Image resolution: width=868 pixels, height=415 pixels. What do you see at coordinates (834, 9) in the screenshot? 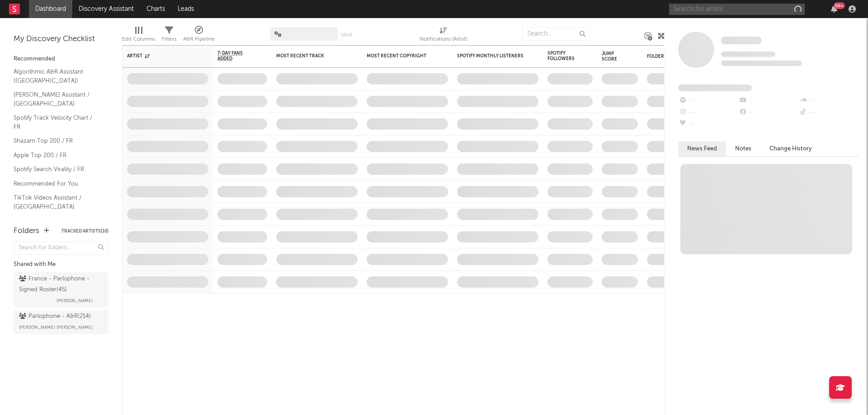
I see `button: 99+` at bounding box center [834, 9].